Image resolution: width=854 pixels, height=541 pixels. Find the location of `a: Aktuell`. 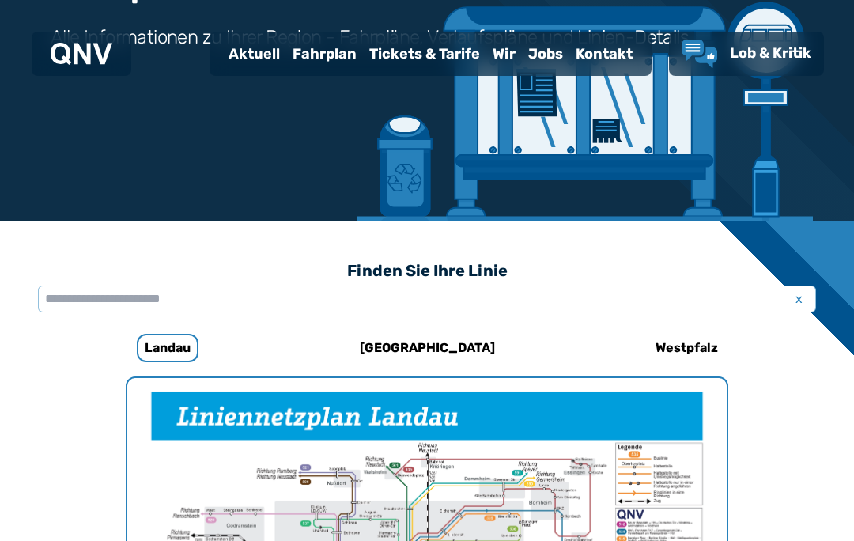

a: Aktuell is located at coordinates (254, 54).